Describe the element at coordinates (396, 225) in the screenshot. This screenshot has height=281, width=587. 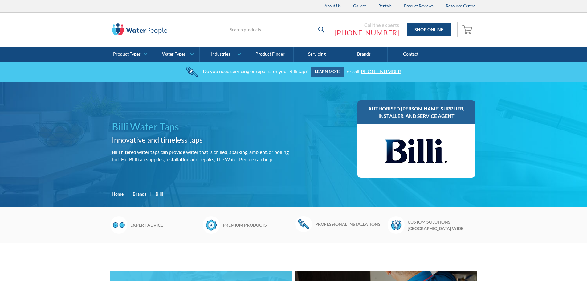
I see `img: Waterpeople Symbol` at that location.